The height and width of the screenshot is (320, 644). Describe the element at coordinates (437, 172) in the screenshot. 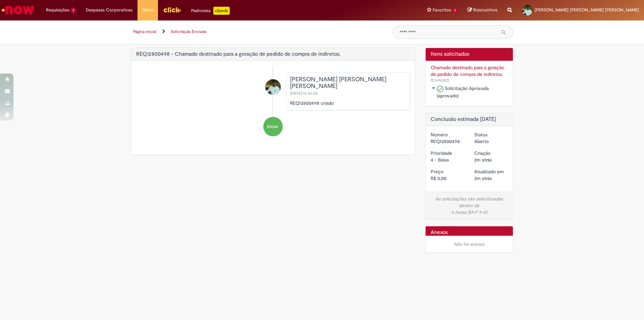

I see `label: Preço` at that location.